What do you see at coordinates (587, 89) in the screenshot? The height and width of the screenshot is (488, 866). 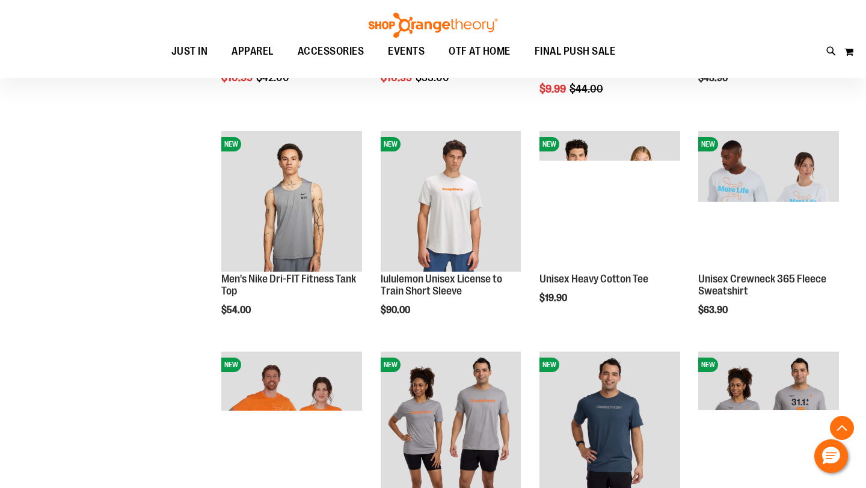 I see `span: $44.00` at bounding box center [587, 89].